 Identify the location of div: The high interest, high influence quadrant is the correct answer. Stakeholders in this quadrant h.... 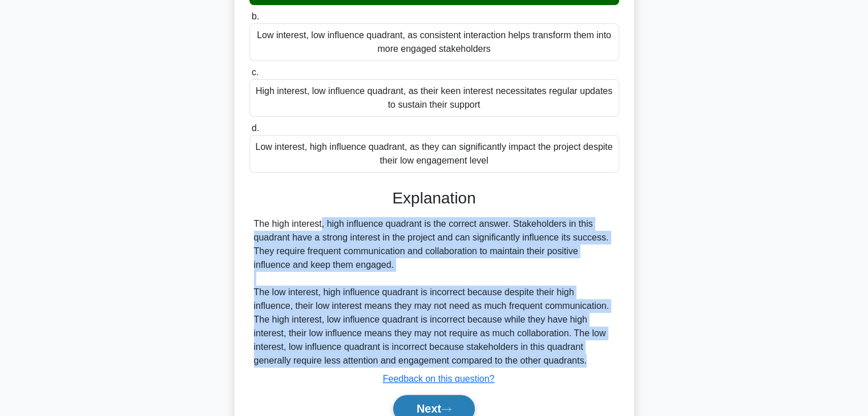
(434, 293).